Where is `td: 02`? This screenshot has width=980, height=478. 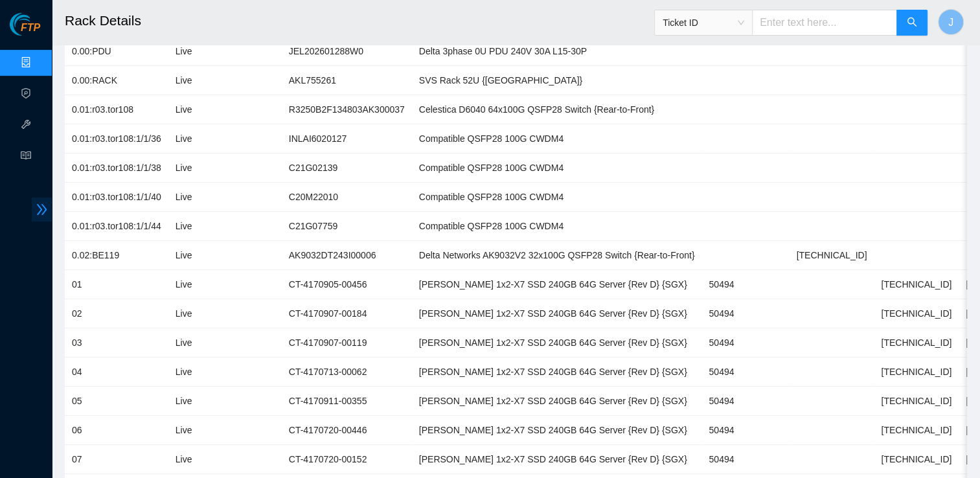 td: 02 is located at coordinates (116, 314).